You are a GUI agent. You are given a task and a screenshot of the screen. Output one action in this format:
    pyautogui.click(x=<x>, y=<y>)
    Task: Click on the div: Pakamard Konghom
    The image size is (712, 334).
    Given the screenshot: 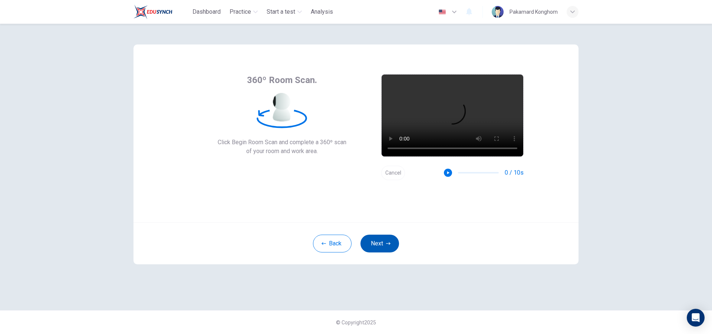 What is the action you would take?
    pyautogui.click(x=534, y=12)
    